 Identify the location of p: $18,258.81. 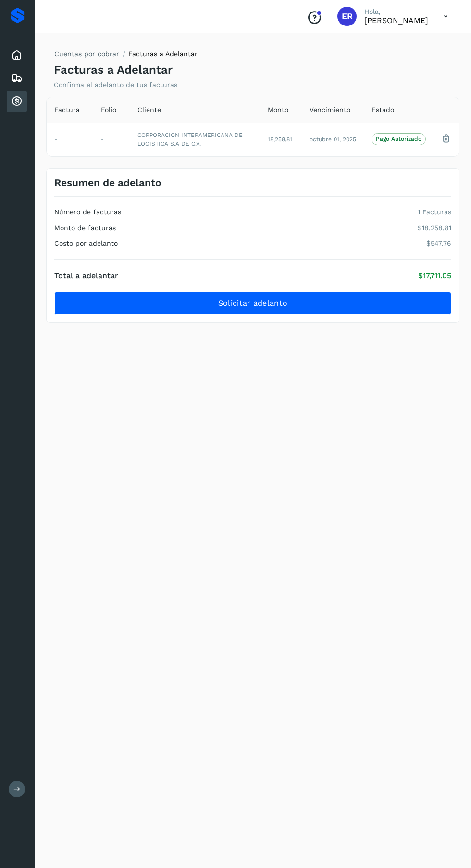
(434, 228).